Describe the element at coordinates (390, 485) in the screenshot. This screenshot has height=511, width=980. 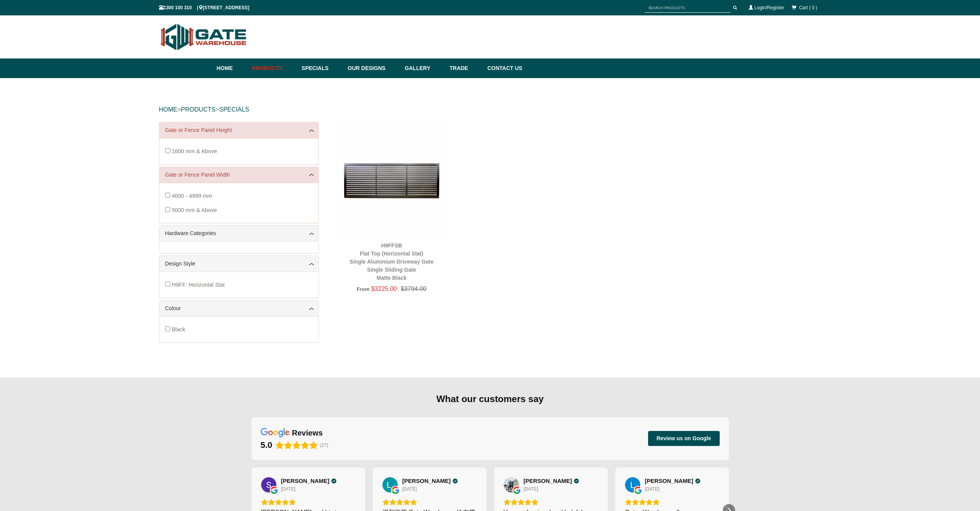
I see `img: L. Zhu` at that location.